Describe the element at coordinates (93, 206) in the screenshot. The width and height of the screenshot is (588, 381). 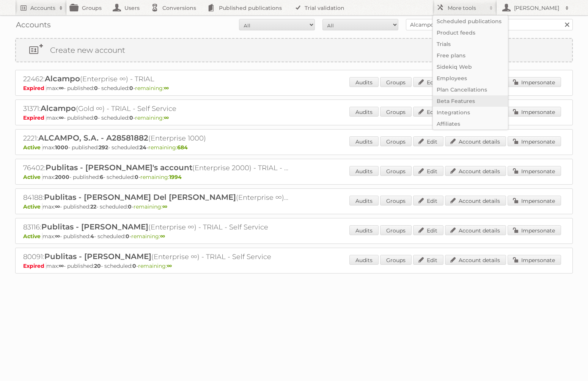
I see `strong: 22` at that location.